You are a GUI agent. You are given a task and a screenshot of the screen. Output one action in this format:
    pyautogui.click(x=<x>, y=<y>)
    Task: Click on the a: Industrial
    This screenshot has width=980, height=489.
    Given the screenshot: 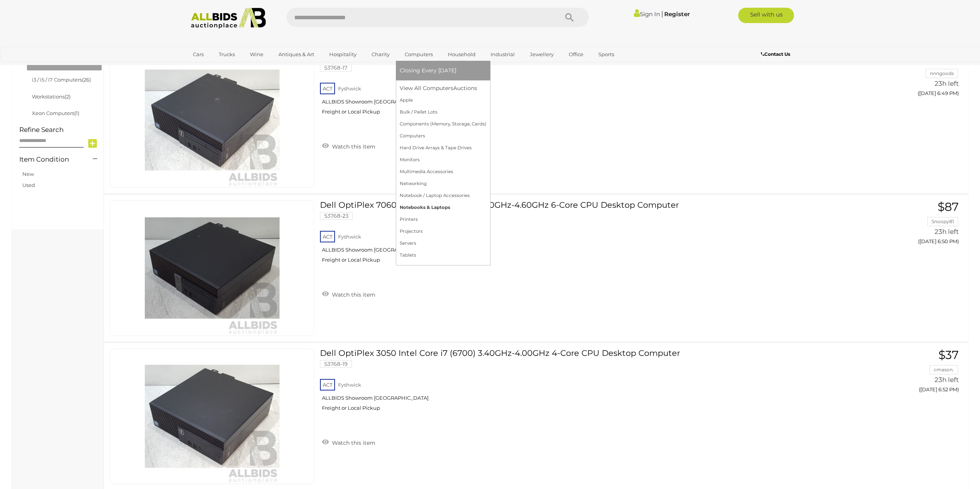 What is the action you would take?
    pyautogui.click(x=502, y=54)
    